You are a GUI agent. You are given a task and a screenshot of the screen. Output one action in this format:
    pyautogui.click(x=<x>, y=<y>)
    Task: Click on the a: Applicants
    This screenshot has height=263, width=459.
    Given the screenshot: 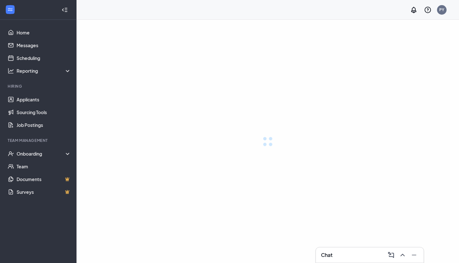 What is the action you would take?
    pyautogui.click(x=44, y=99)
    